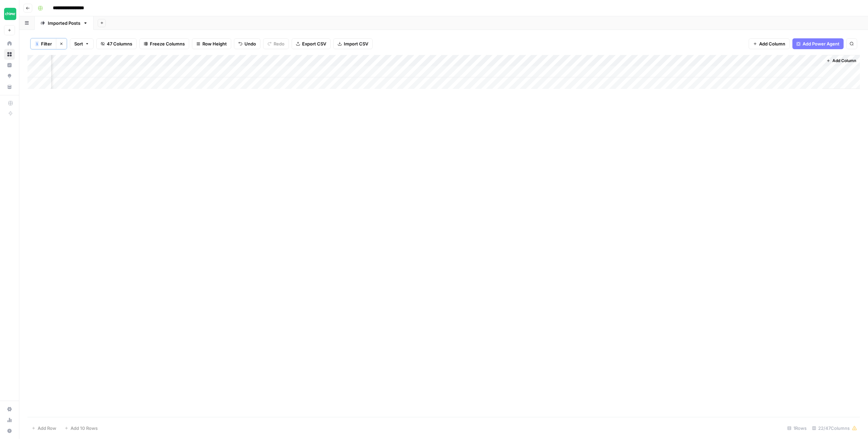 The height and width of the screenshot is (439, 868). Describe the element at coordinates (818, 43) in the screenshot. I see `button: Add Power Agent` at that location.